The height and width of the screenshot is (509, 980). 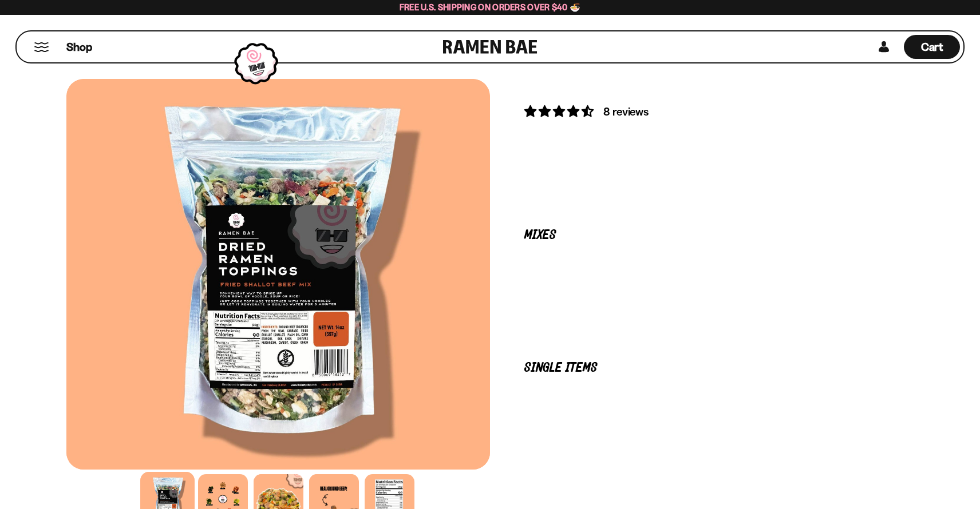 What do you see at coordinates (932, 47) in the screenshot?
I see `span: Cart` at bounding box center [932, 47].